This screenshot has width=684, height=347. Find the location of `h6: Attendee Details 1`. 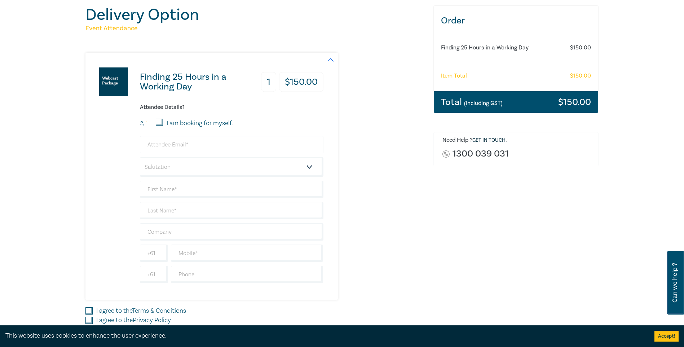

h6: Attendee Details 1 is located at coordinates (231, 107).